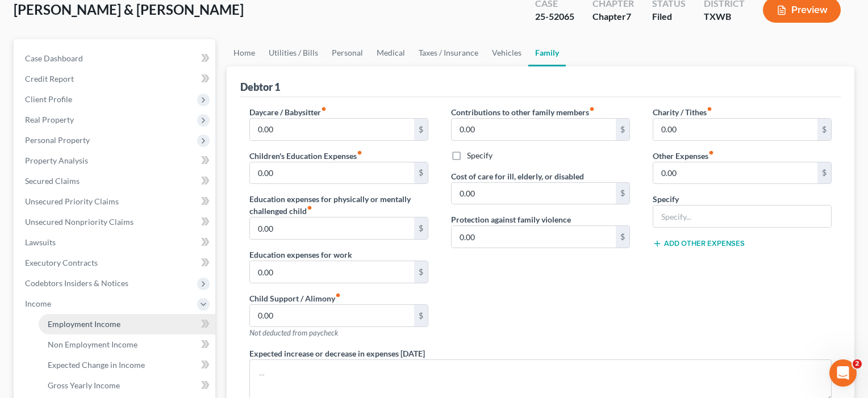 The width and height of the screenshot is (868, 398). Describe the element at coordinates (61, 262) in the screenshot. I see `span: Executory Contracts` at that location.